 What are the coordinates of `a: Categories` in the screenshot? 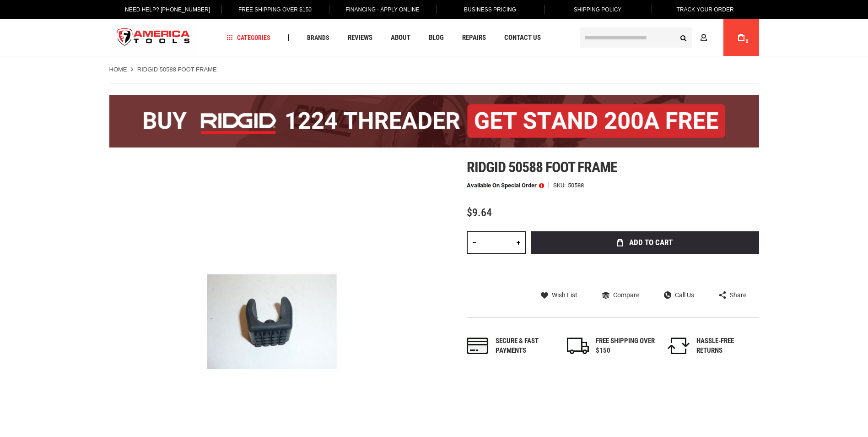 It's located at (248, 38).